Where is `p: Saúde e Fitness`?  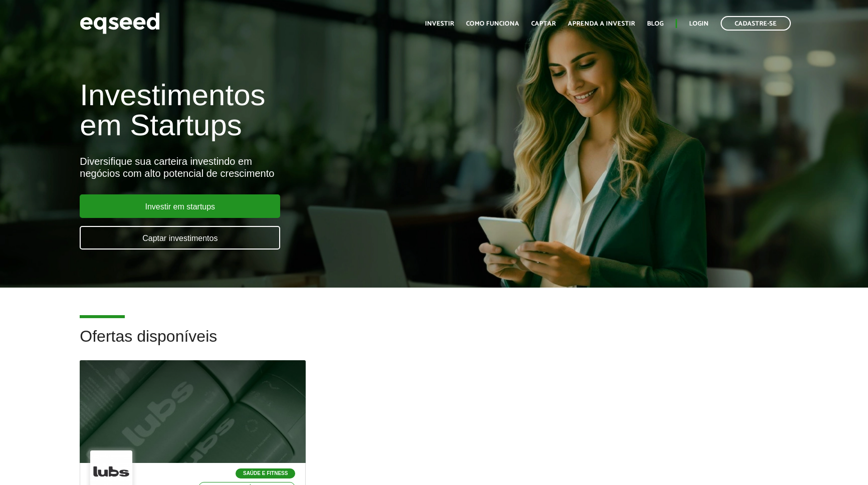
p: Saúde e Fitness is located at coordinates (265, 474).